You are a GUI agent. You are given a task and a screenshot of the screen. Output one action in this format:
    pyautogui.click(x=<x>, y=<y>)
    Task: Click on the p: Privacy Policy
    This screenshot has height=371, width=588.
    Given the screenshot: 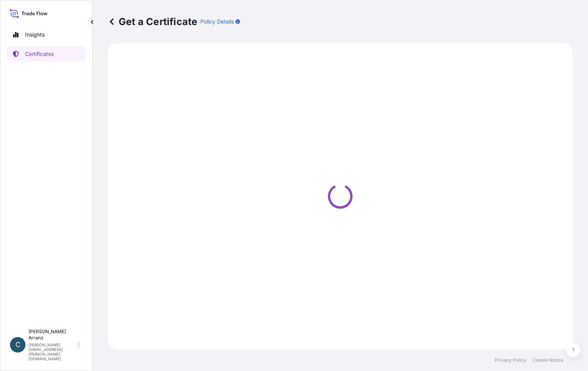 What is the action you would take?
    pyautogui.click(x=511, y=360)
    